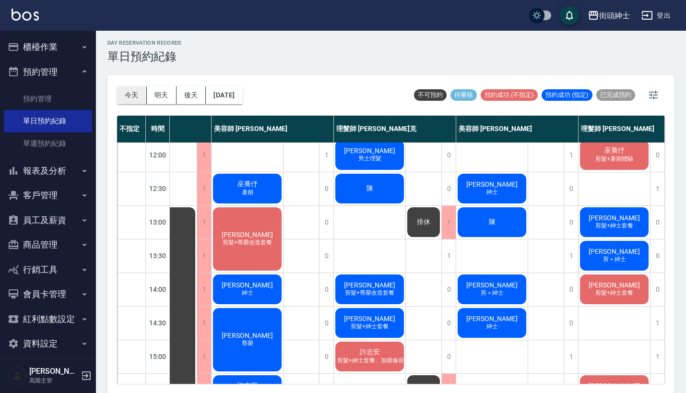 This screenshot has height=393, width=686. What do you see at coordinates (567, 95) in the screenshot?
I see `span: 預約成功 (指定)` at bounding box center [567, 95].